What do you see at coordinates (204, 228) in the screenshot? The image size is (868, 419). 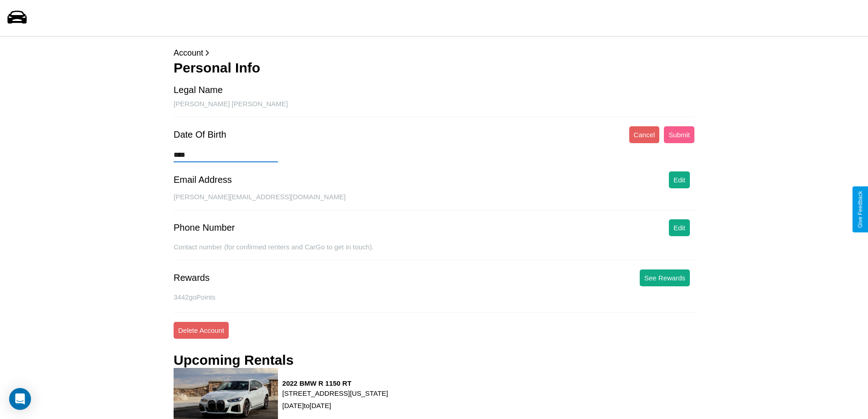 I see `div: Phone Number` at bounding box center [204, 228].